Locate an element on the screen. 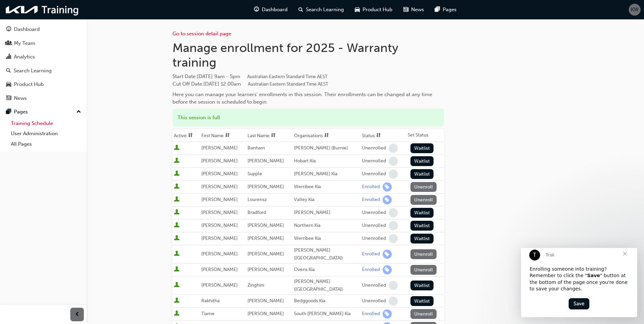 The image size is (644, 324). a: kia-training is located at coordinates (42, 9).